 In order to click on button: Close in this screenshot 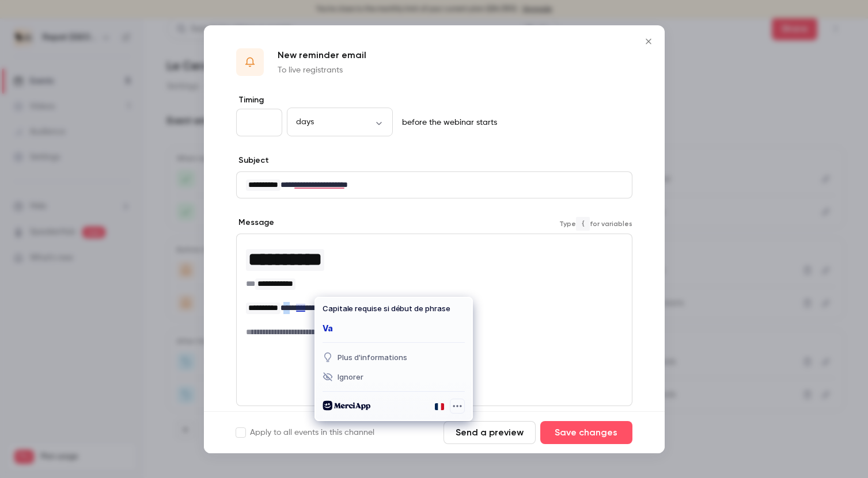, I will do `click(649, 42)`.